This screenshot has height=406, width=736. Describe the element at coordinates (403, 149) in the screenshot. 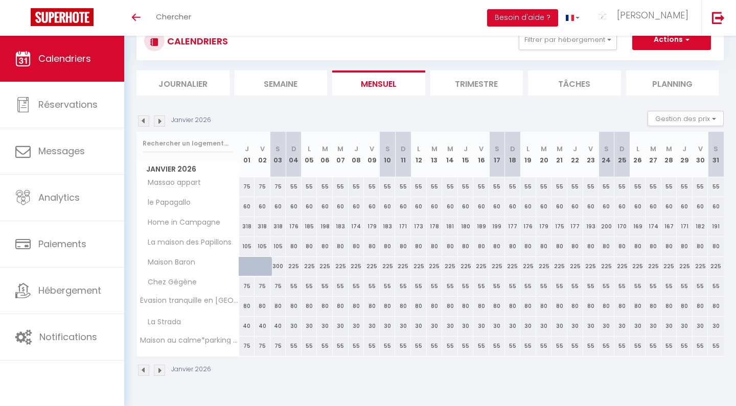

I see `abbr: D` at that location.